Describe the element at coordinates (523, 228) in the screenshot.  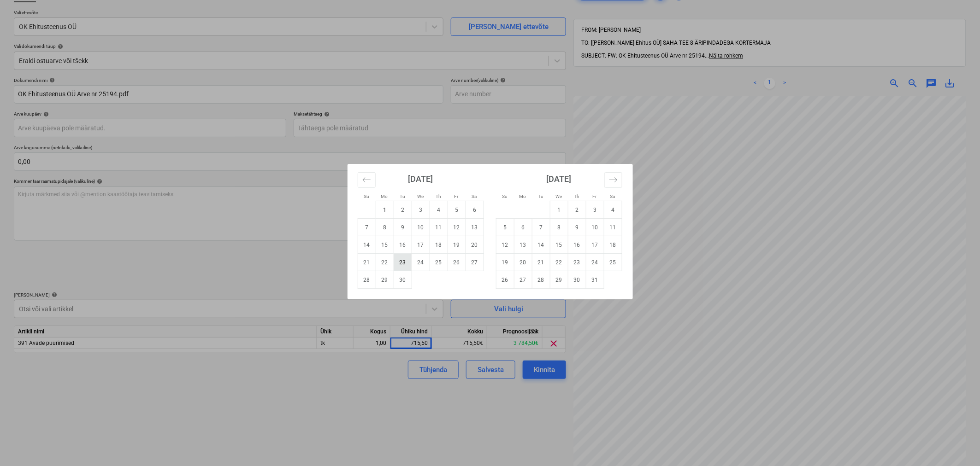
I see `td: Monday, October 6, 2025` at that location.